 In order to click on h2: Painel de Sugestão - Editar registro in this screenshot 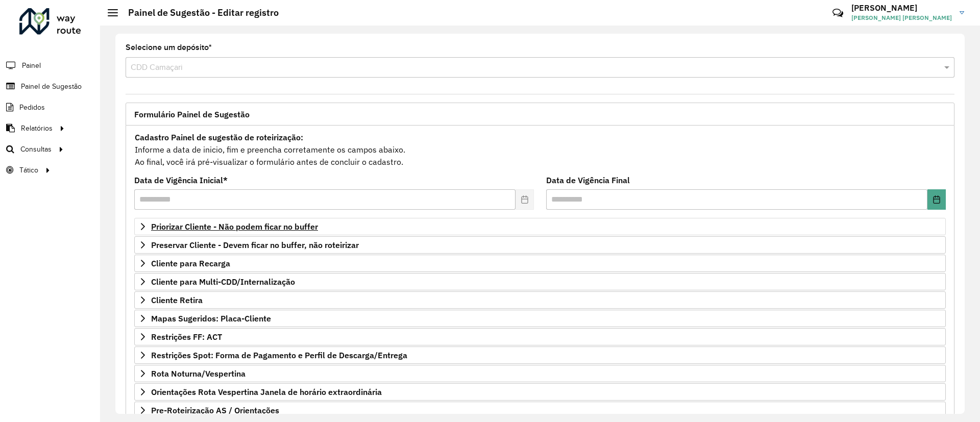, I will do `click(198, 13)`.